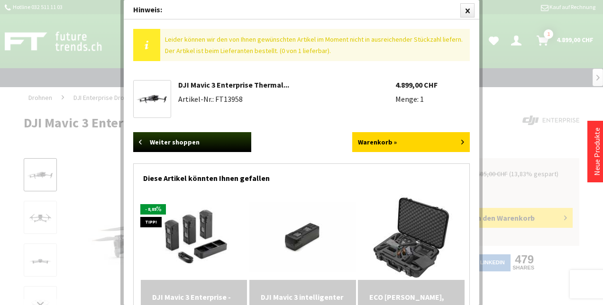 This screenshot has width=603, height=305. What do you see at coordinates (302, 176) in the screenshot?
I see `div: Diese Artikel könnten Ihnen gefallen` at bounding box center [302, 176].